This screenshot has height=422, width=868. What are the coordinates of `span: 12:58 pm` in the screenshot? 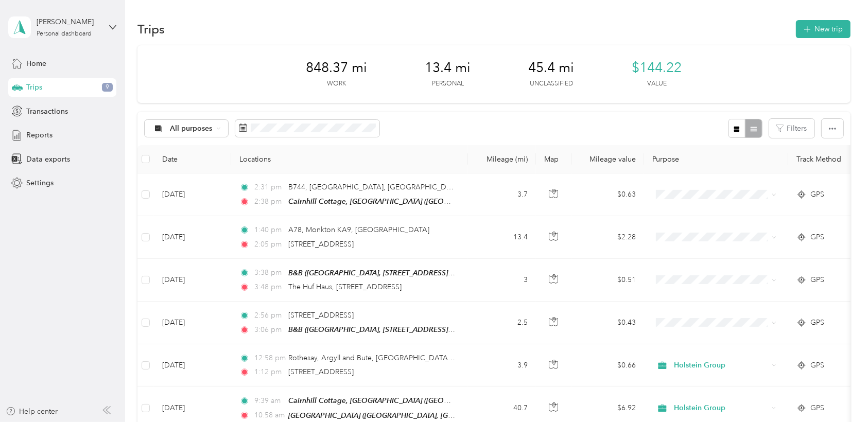 It's located at (269, 358).